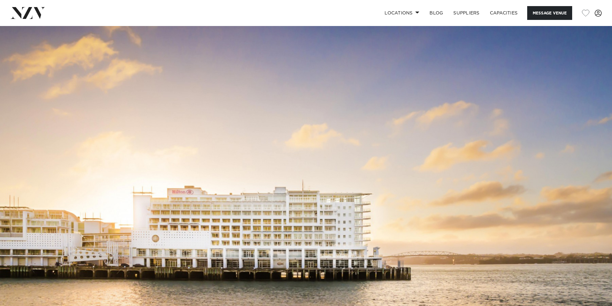 Image resolution: width=612 pixels, height=306 pixels. What do you see at coordinates (402, 13) in the screenshot?
I see `a: Locations` at bounding box center [402, 13].